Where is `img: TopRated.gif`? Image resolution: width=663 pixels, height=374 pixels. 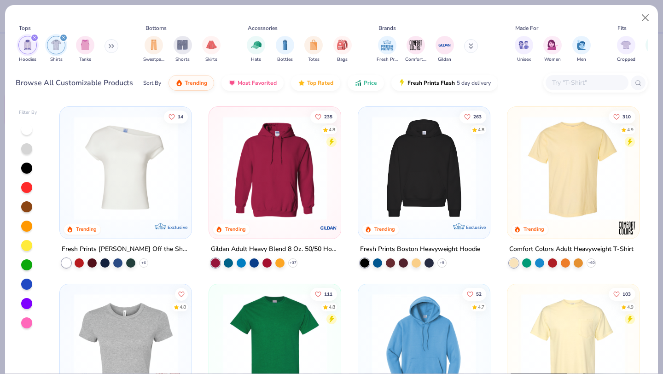 img: TopRated.gif is located at coordinates (301, 83).